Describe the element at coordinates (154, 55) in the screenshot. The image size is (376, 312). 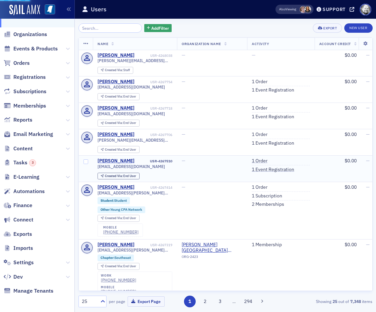
I see `div: USR-4268038` at that location.